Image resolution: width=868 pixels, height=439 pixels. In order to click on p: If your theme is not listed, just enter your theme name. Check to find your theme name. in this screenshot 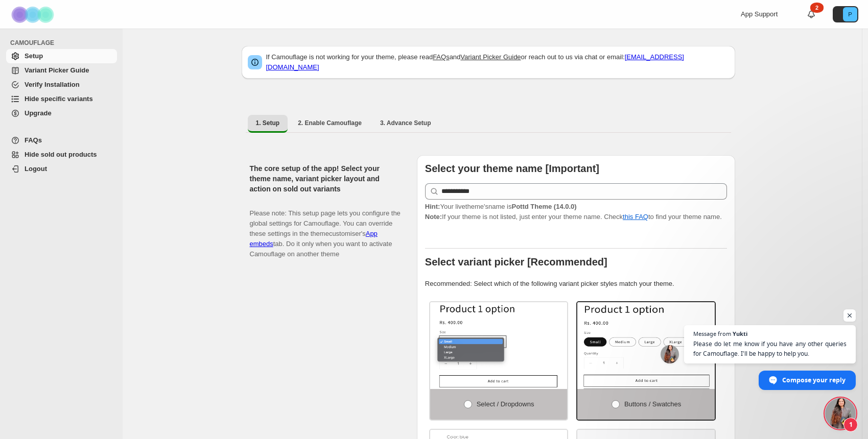, I will do `click(576, 212)`.